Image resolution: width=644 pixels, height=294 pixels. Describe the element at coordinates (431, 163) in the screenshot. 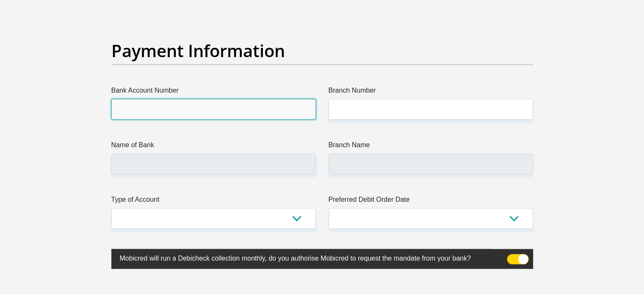

I see `input: Branch Name` at that location.